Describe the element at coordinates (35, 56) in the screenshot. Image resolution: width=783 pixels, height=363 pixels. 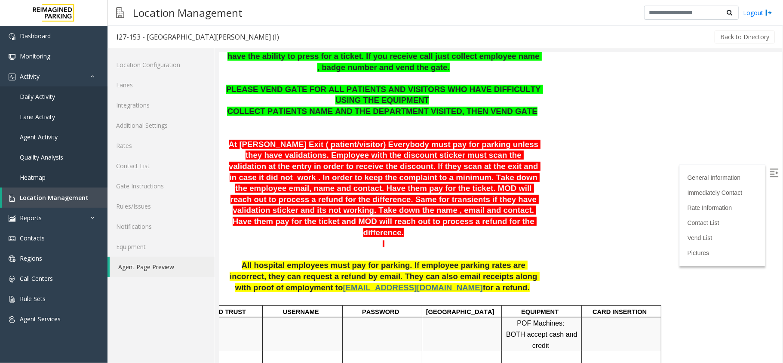
I see `span: Monitoring` at that location.